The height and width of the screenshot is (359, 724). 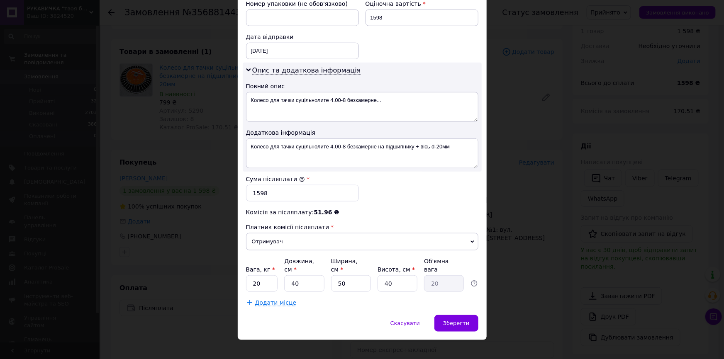 I want to click on textarea: Колесо для тачки суцільнолите 4.00-8 безкамерне..., so click(x=362, y=107).